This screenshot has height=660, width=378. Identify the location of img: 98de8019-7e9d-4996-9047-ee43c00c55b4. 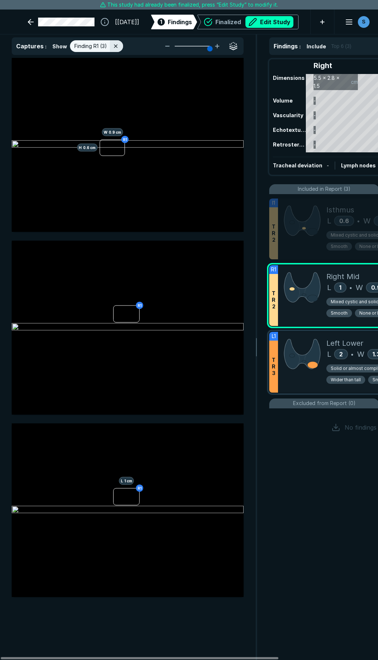
(128, 511).